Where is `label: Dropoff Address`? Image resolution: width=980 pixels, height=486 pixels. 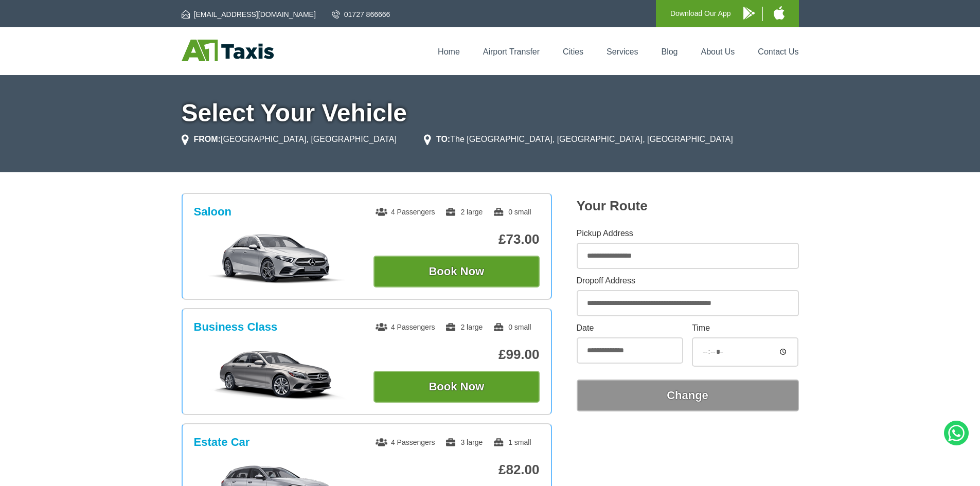
label: Dropoff Address is located at coordinates (688, 281).